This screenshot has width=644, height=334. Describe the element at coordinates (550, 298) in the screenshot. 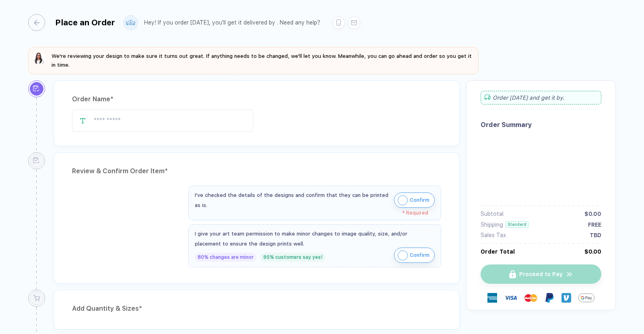

I see `img: Paypal` at that location.